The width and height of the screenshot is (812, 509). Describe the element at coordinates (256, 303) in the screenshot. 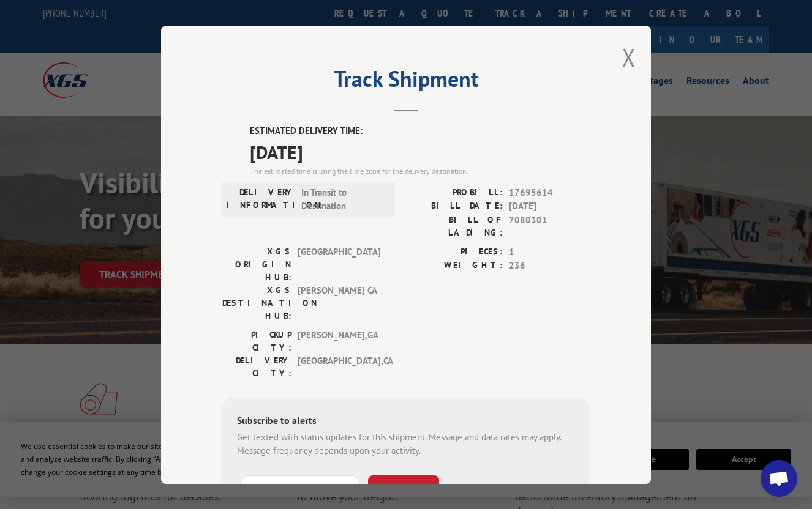

I see `label: XGS DESTINATION HUB:` at that location.